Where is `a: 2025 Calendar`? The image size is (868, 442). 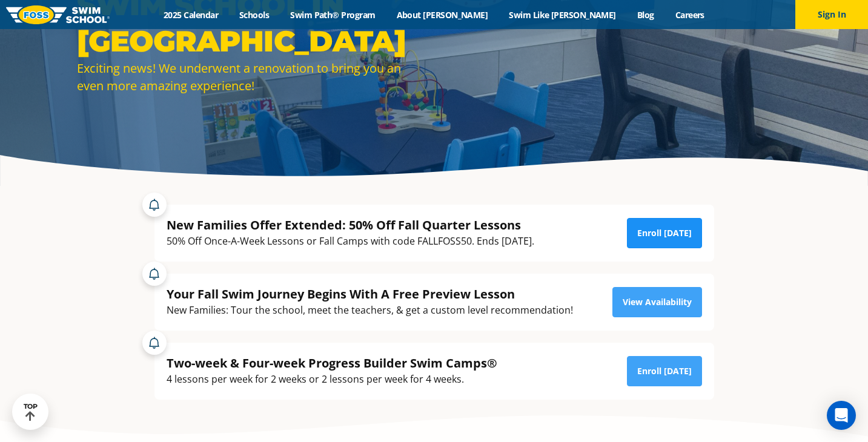 a: 2025 Calendar is located at coordinates (191, 14).